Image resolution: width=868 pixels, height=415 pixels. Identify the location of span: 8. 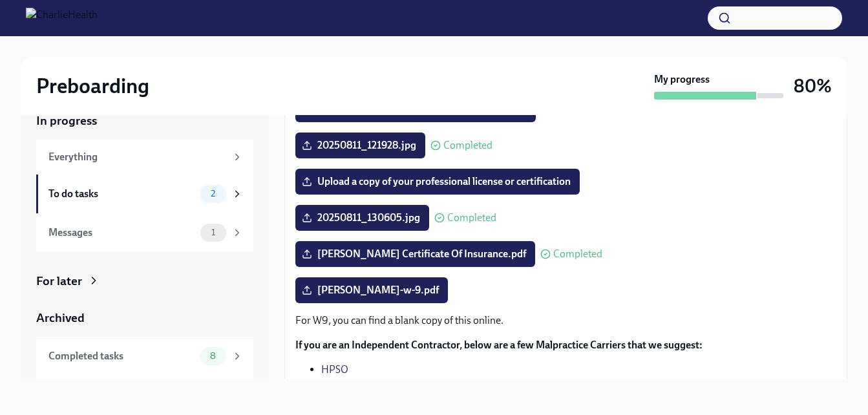
(212, 356).